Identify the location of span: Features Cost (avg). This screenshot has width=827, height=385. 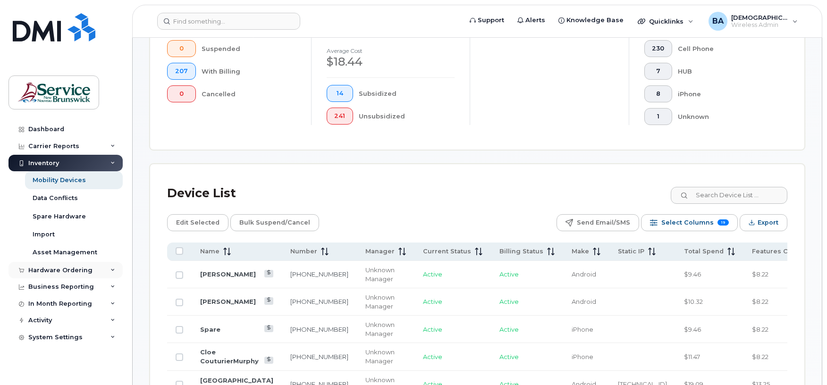
(784, 252).